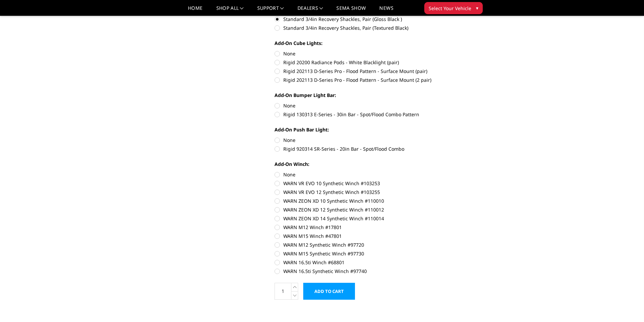 Image resolution: width=644 pixels, height=322 pixels. Describe the element at coordinates (351, 11) in the screenshot. I see `a: SEMA Show` at that location.